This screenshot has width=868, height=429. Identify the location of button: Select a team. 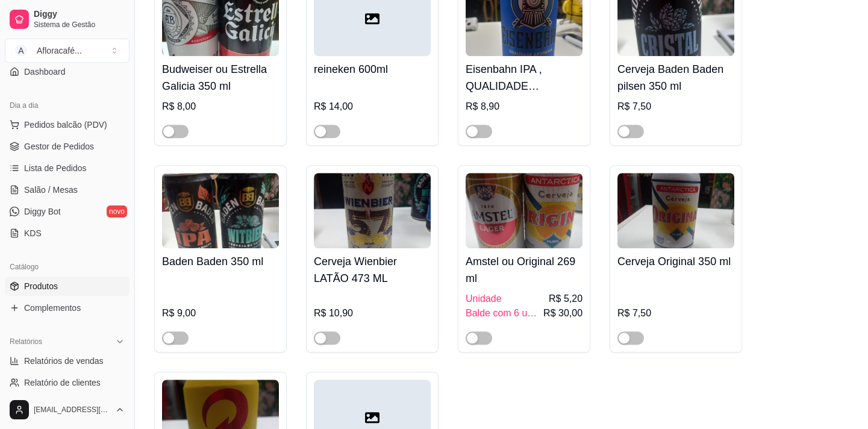
(67, 51).